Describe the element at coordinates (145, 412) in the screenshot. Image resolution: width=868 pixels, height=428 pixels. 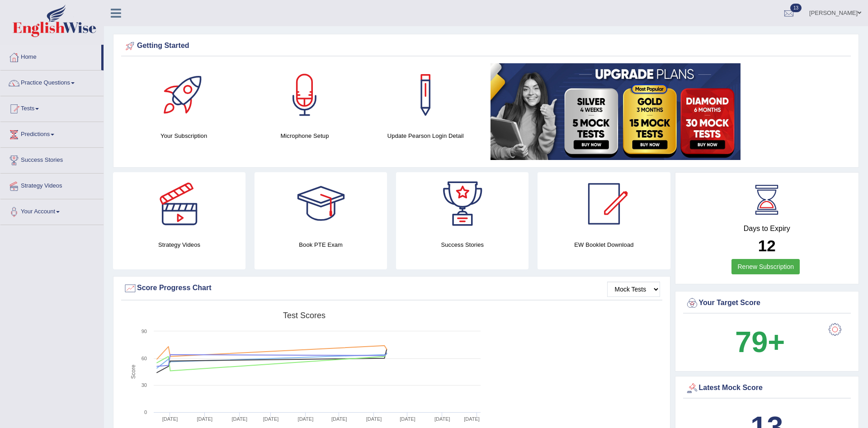
I see `text: 0` at that location.